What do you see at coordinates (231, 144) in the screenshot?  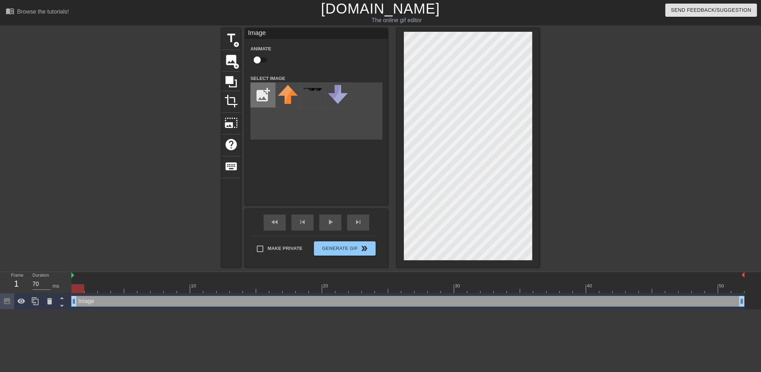 I see `span: help` at bounding box center [231, 144].